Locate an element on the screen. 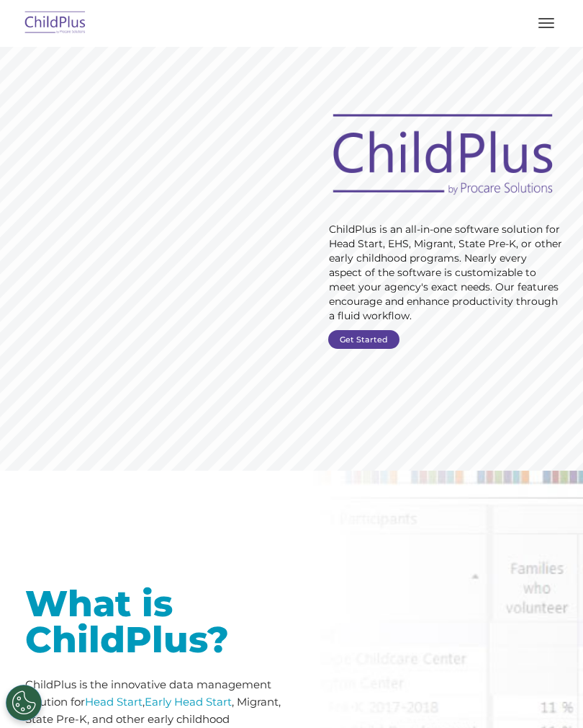 The image size is (583, 728). h1: What is ChildPlus? is located at coordinates (152, 622).